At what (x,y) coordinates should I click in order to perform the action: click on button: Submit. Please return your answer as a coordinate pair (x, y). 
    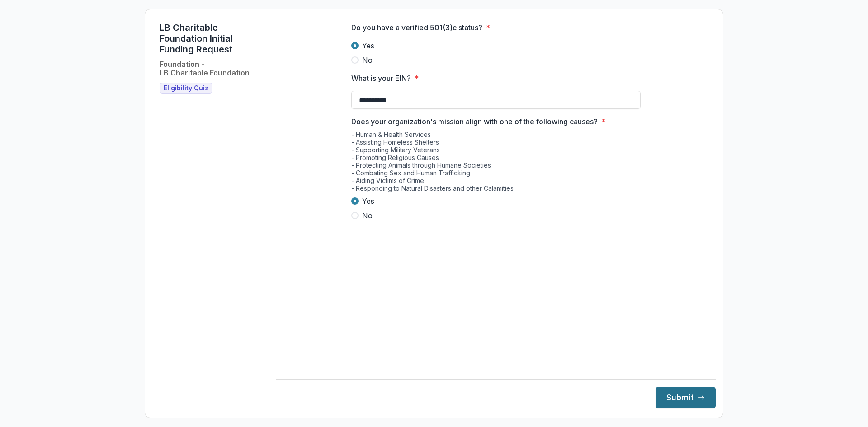
    Looking at the image, I should click on (685, 398).